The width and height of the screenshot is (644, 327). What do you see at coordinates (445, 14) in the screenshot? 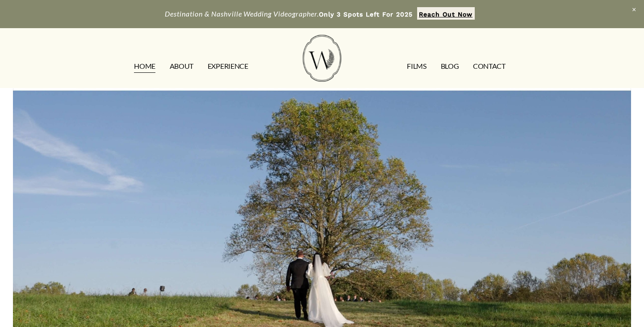
I see `strong: Reach Out Now` at bounding box center [445, 14].